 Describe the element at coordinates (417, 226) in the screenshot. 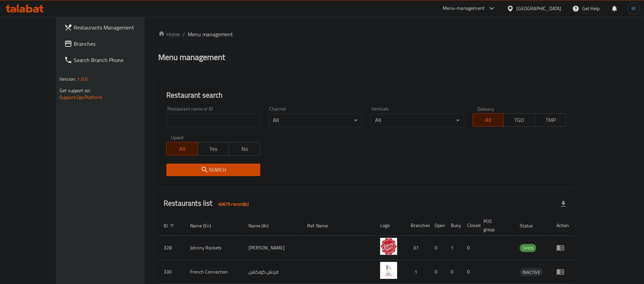

I see `th: Branches` at that location.